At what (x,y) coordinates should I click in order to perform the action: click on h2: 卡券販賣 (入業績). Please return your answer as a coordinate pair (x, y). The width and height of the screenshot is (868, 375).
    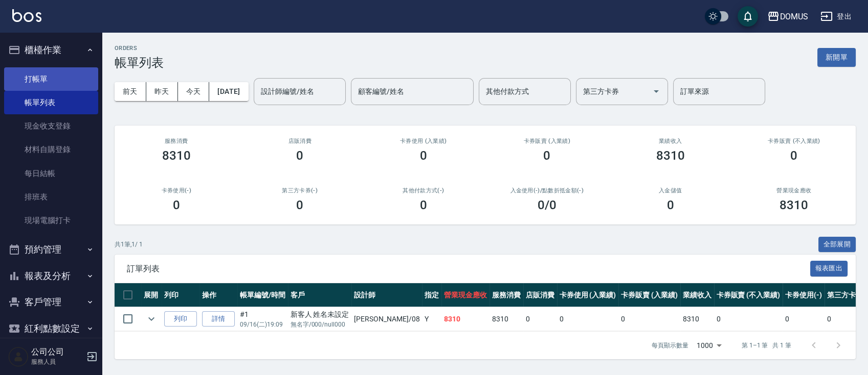
    Looking at the image, I should click on (547, 141).